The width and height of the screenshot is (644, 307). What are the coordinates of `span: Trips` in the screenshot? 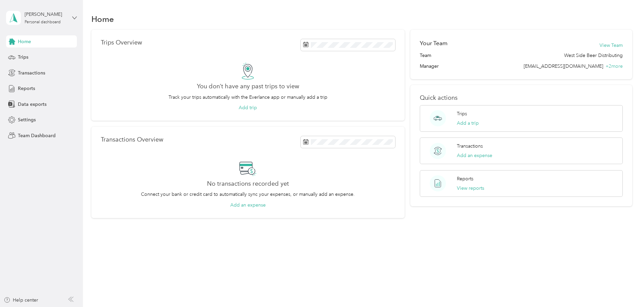 It's located at (23, 57).